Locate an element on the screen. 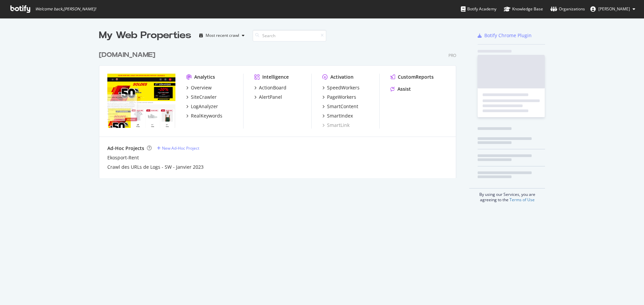 The width and height of the screenshot is (644, 305). a: Overview is located at coordinates (199, 87).